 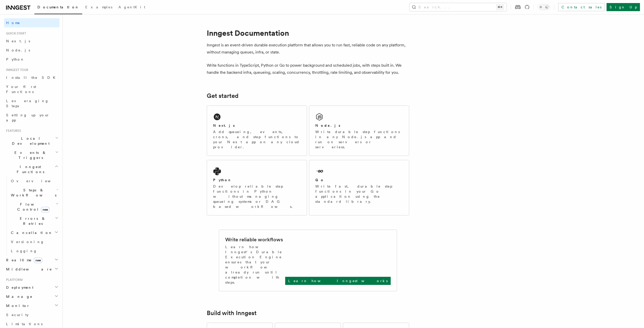 I want to click on a: Python, so click(x=32, y=59).